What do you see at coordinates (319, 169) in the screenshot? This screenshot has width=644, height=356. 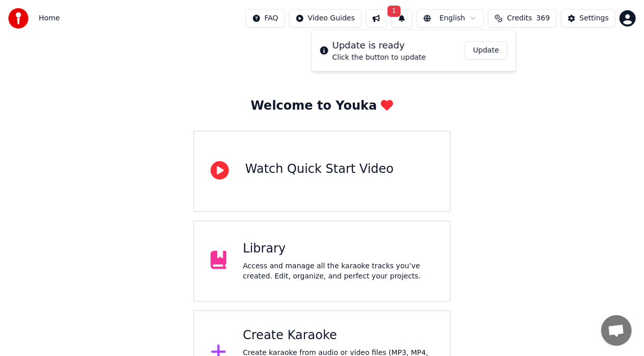 I see `div: Watch Quick Start Video` at bounding box center [319, 169].